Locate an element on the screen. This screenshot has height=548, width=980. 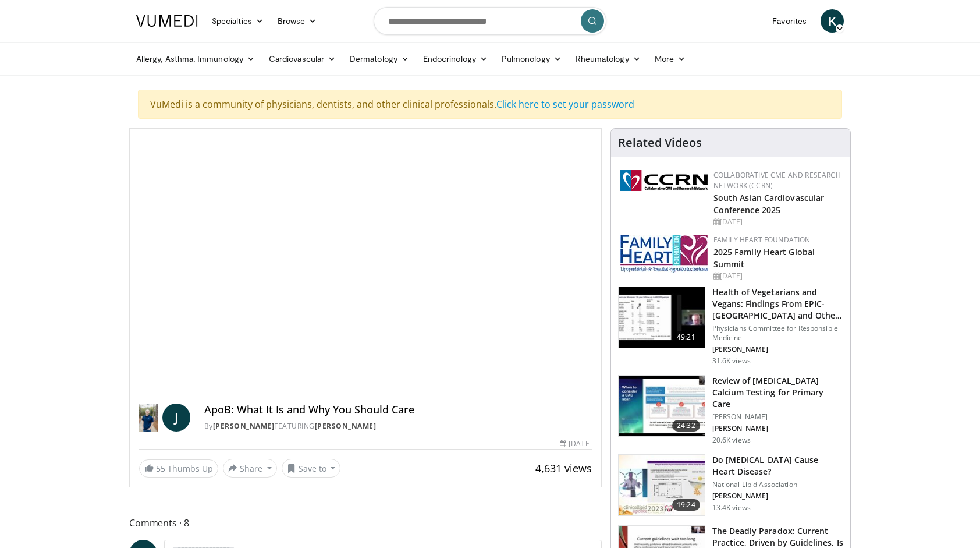
img: a04ee3ba-8487-4636-b0fb-5e8d268f3737.png.150x105_q85_autocrop_double_scale_upscale_version-0.2.png is located at coordinates (664, 181).